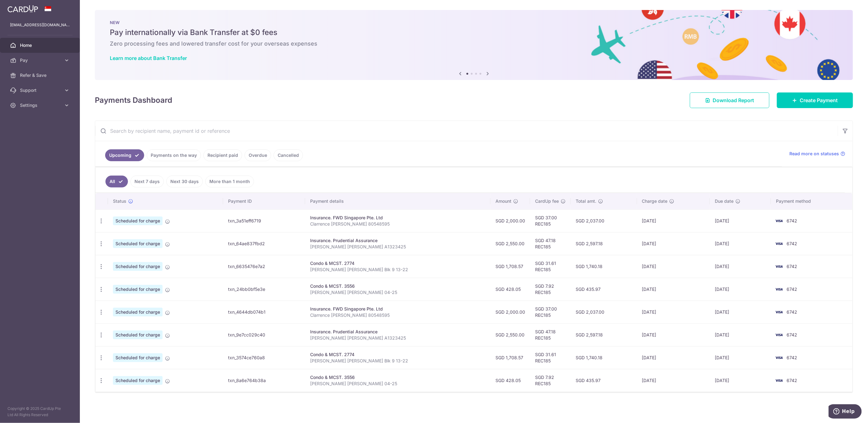  Describe the element at coordinates (40, 60) in the screenshot. I see `span: Pay` at that location.